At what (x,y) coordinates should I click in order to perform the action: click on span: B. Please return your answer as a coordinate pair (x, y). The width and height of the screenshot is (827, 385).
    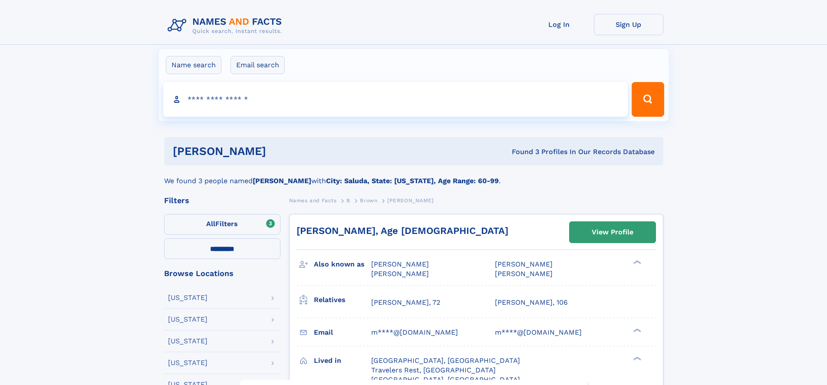
    Looking at the image, I should click on (348, 201).